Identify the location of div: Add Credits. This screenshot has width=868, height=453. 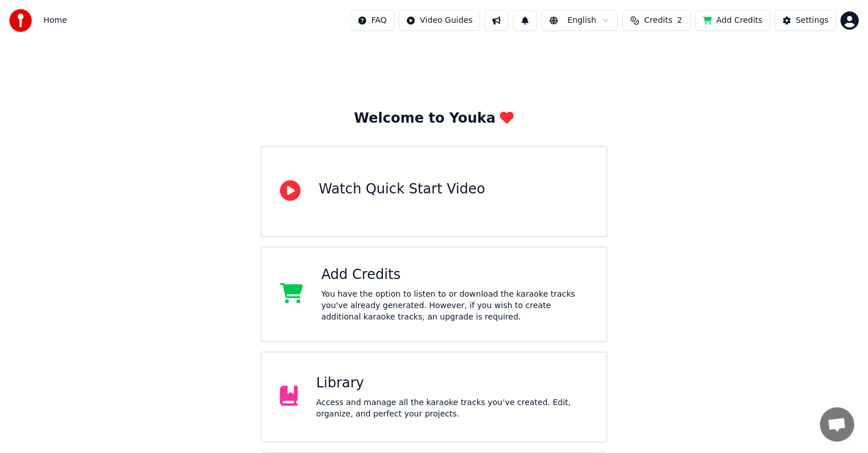
(454, 275).